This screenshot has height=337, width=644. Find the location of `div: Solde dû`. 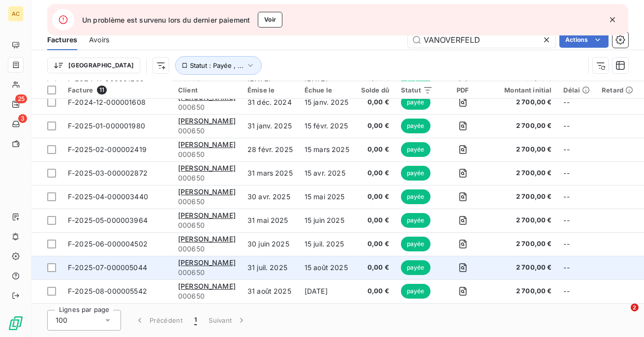

div: Solde dû is located at coordinates (375, 90).